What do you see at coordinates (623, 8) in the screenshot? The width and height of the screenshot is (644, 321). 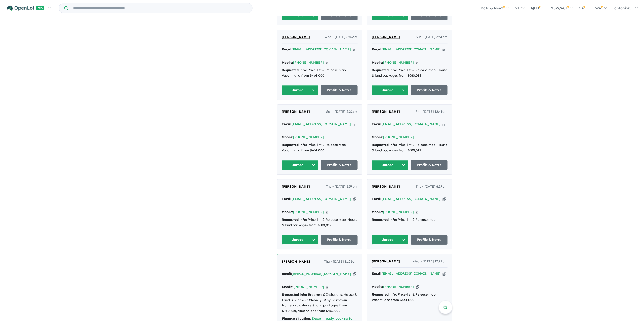 I see `span: antonior...` at bounding box center [623, 8].